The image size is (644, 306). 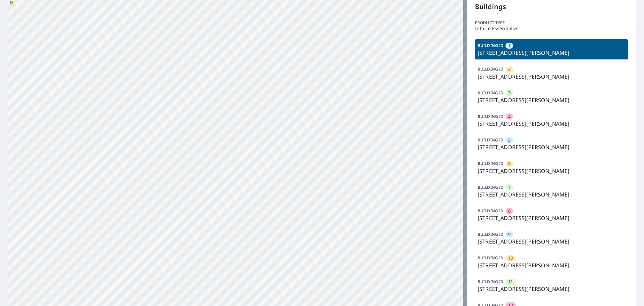 What do you see at coordinates (509, 46) in the screenshot?
I see `span: 1` at bounding box center [509, 46].